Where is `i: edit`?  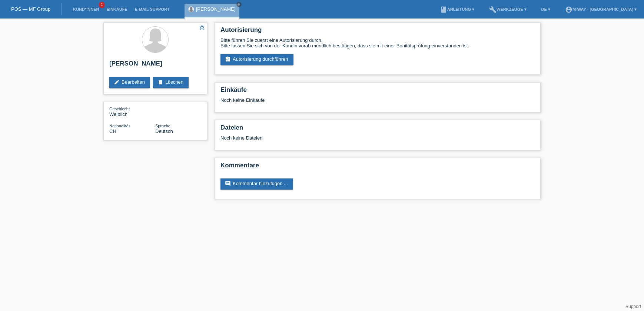
i: edit is located at coordinates (117, 82).